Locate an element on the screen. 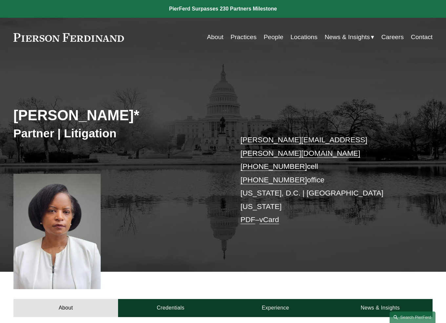  a: Search this site is located at coordinates (413, 317).